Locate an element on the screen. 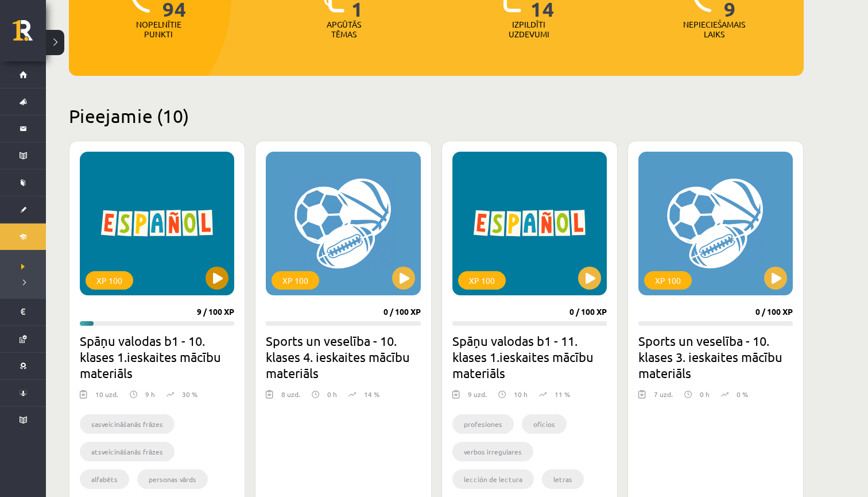  p: 0 % is located at coordinates (743, 394).